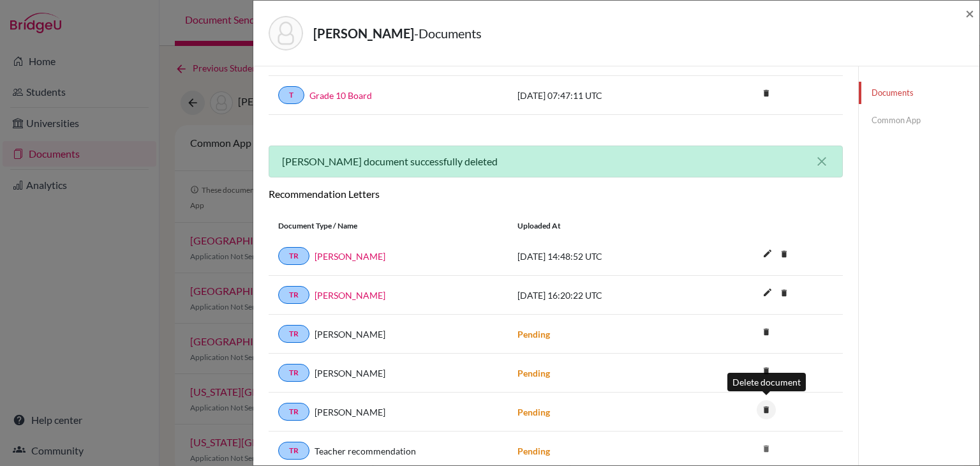 The width and height of the screenshot is (980, 466). I want to click on div: Document Type / Name, so click(388, 226).